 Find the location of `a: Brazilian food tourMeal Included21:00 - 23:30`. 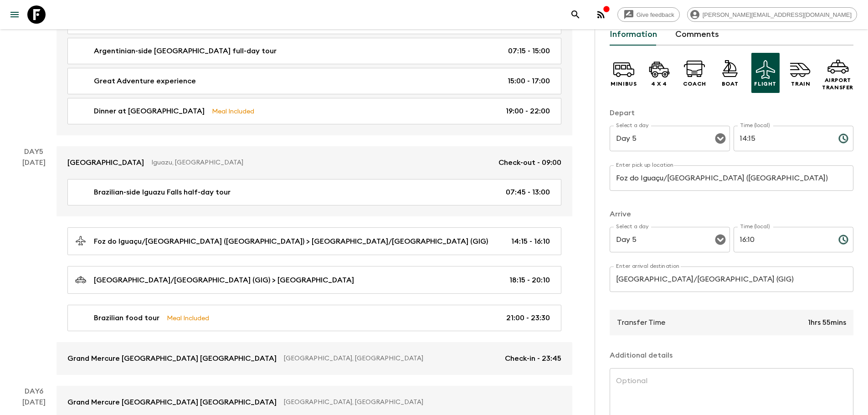

a: Brazilian food tourMeal Included21:00 - 23:30 is located at coordinates (315, 318).